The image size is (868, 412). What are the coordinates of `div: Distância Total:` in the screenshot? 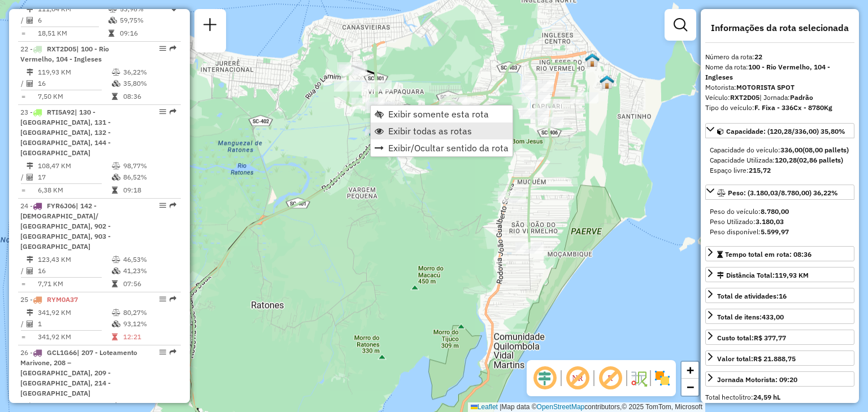 It's located at (763, 275).